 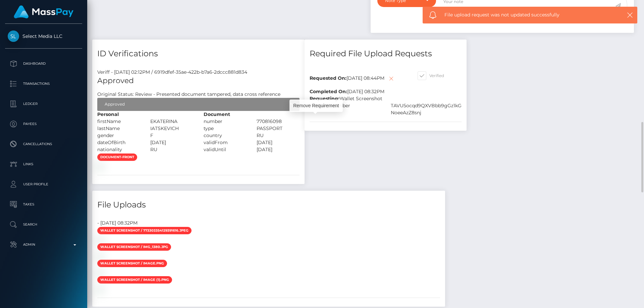 What do you see at coordinates (44, 144) in the screenshot?
I see `a: Cancellations` at bounding box center [44, 144].